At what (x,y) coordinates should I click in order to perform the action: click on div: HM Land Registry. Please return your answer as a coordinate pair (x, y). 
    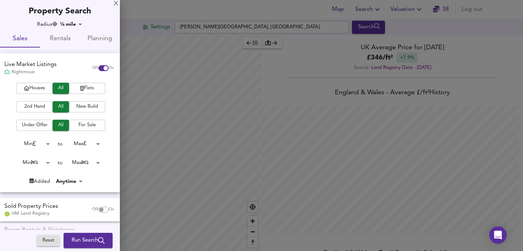
    Looking at the image, I should click on (31, 214).